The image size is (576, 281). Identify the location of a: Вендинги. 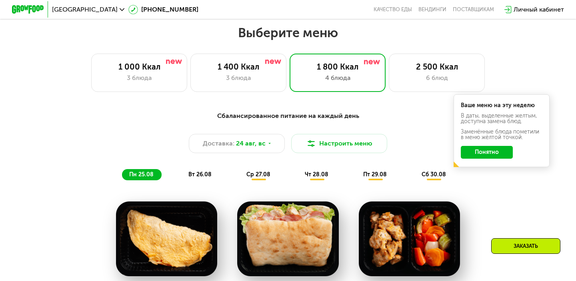
(433, 10).